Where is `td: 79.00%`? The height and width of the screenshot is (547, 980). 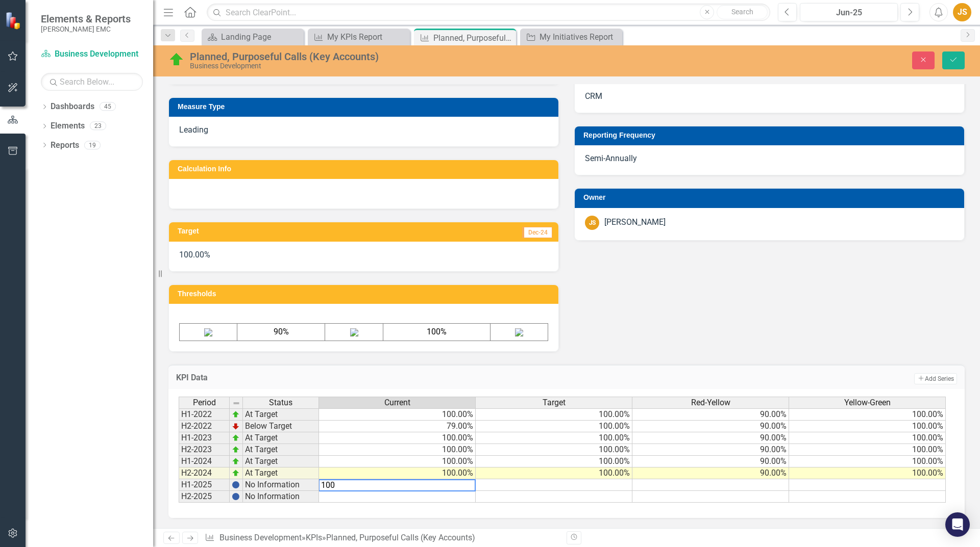
td: 79.00% is located at coordinates (397, 427).